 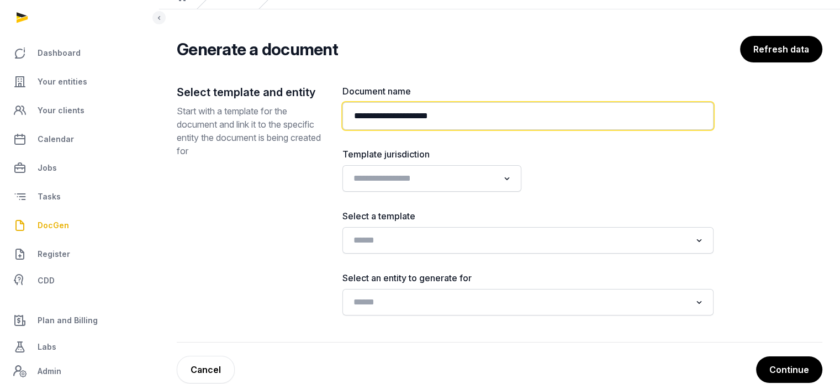 I want to click on label: Document name, so click(x=528, y=91).